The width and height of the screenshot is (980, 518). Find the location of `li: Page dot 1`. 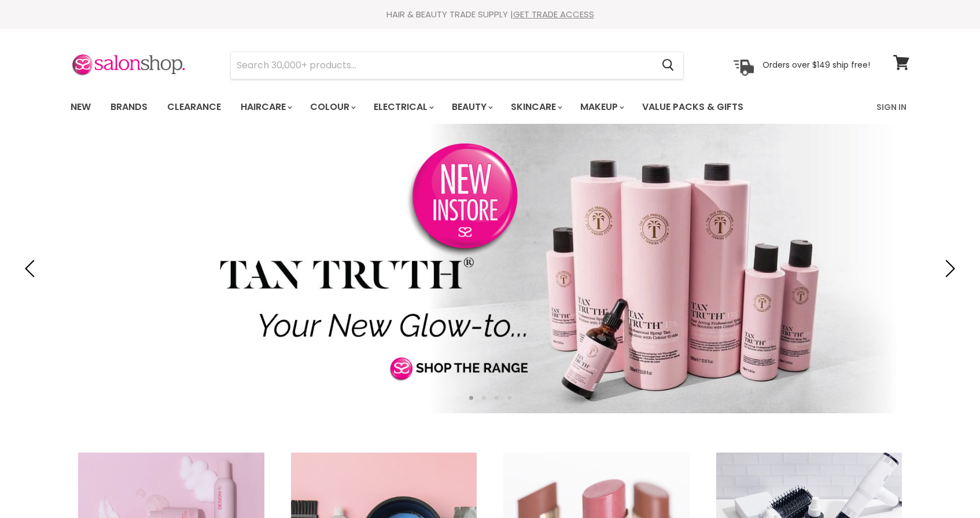

li: Page dot 1 is located at coordinates (471, 398).